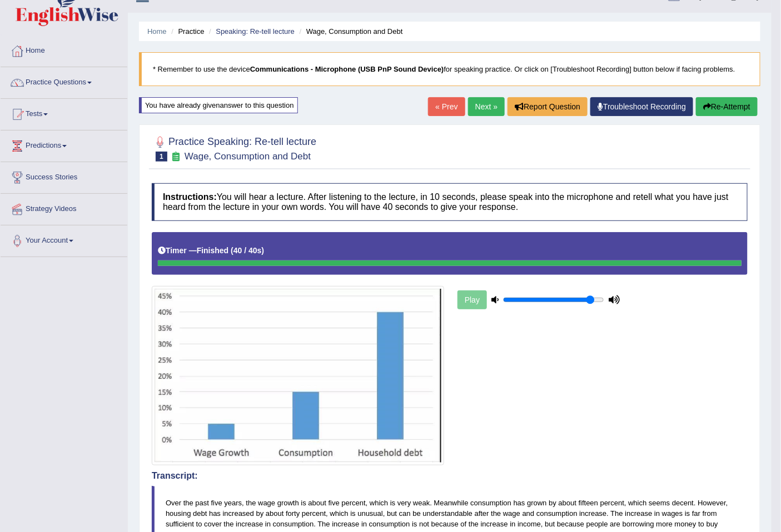 This screenshot has height=532, width=781. I want to click on a: Your Account, so click(64, 239).